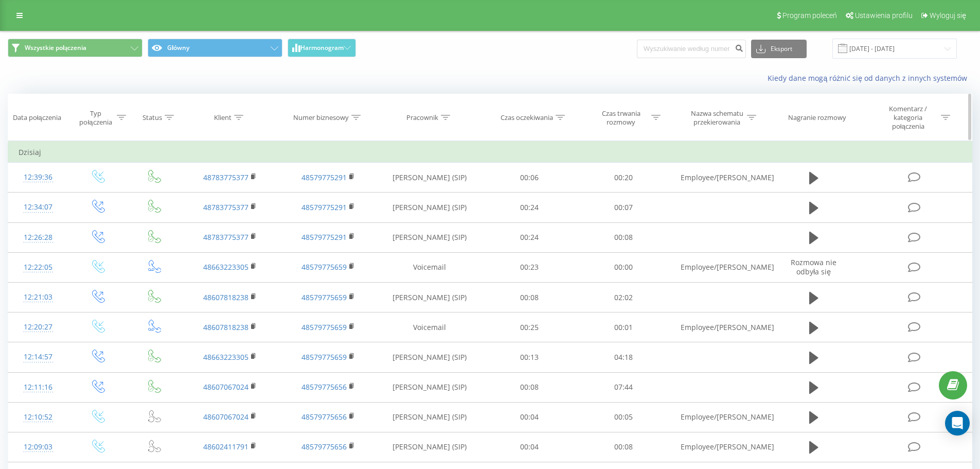 The height and width of the screenshot is (469, 980). What do you see at coordinates (38, 207) in the screenshot?
I see `div: 12:34:07` at bounding box center [38, 207].